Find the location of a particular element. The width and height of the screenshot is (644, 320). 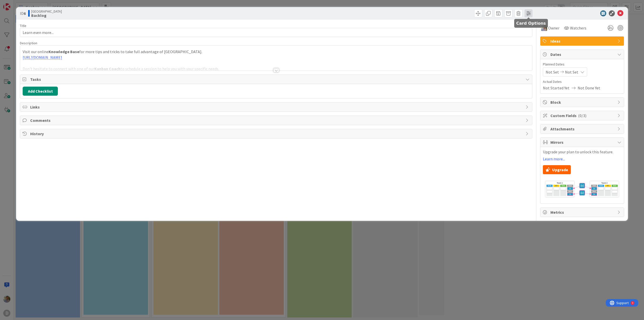

span: Planned Dates is located at coordinates (582, 64).